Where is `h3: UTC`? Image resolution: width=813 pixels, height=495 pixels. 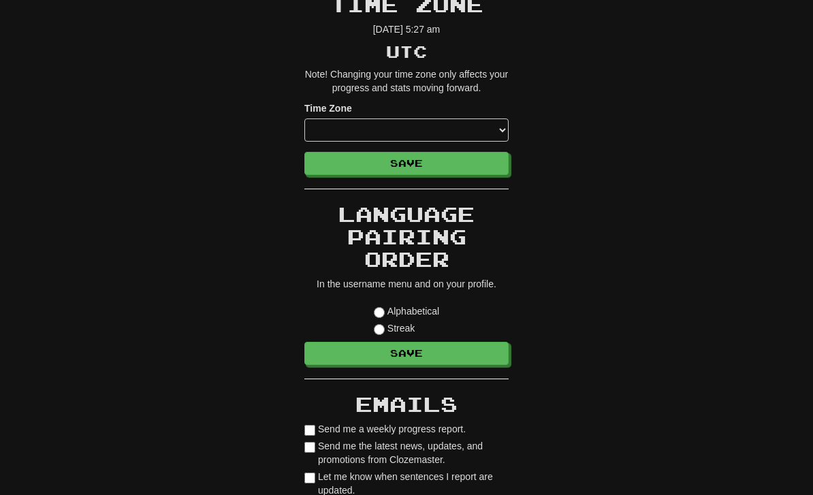 h3: UTC is located at coordinates (407, 52).